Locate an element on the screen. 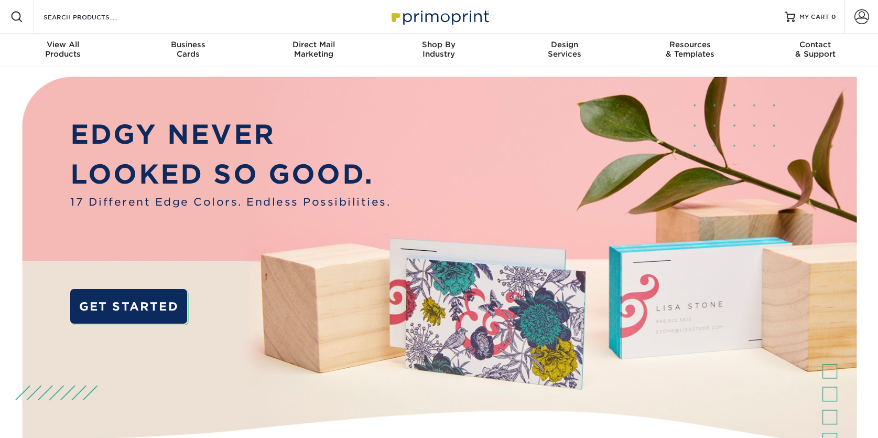  span: Direct Mail is located at coordinates (314, 45).